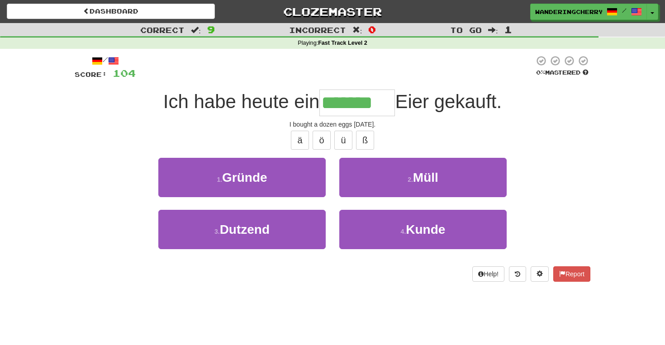  What do you see at coordinates (245, 177) in the screenshot?
I see `span: Gründe` at bounding box center [245, 177].